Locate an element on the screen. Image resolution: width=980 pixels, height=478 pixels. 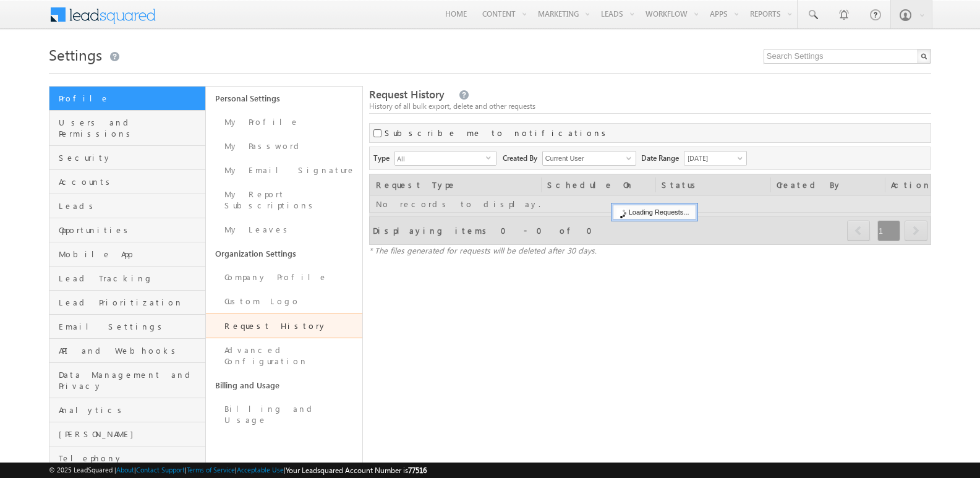
a: My Profile is located at coordinates (284, 122).